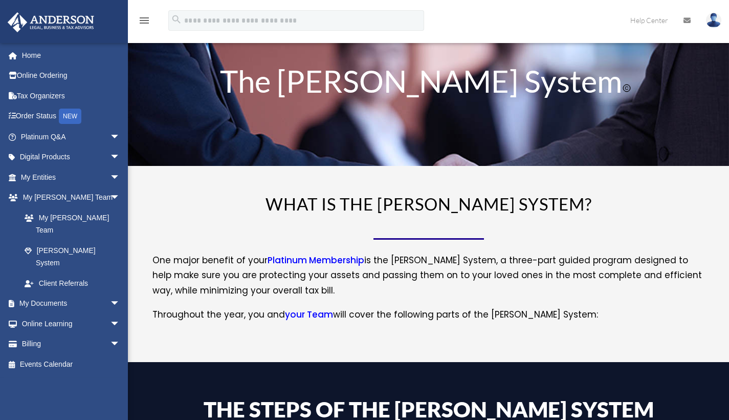 This screenshot has width=729, height=420. What do you see at coordinates (177, 19) in the screenshot?
I see `i: search` at bounding box center [177, 19].